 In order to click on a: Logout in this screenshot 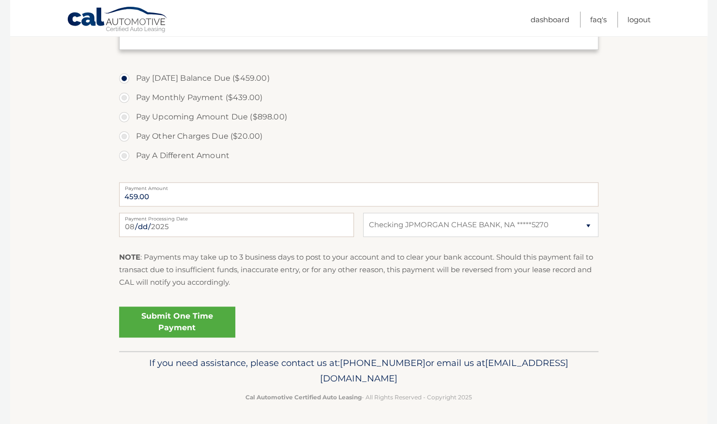, I will do `click(639, 19)`.